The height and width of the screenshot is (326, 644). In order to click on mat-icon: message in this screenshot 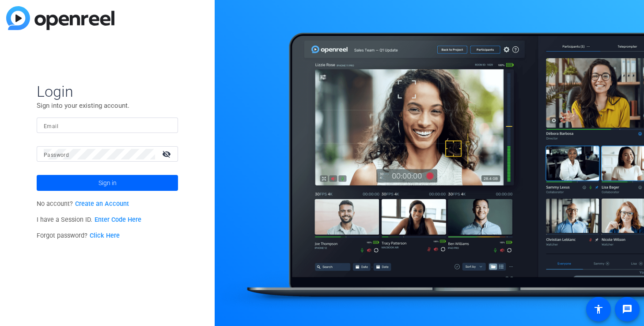, I will do `click(627, 309)`.